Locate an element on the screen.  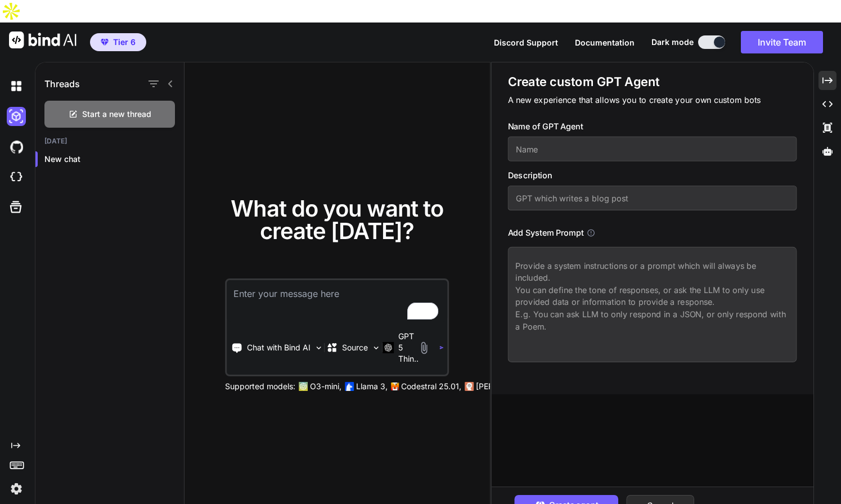
img: premium is located at coordinates (105, 42).